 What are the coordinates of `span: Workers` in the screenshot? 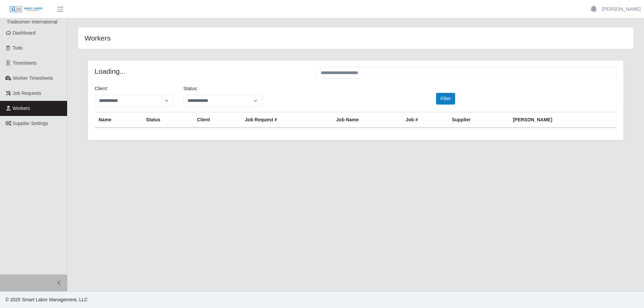 It's located at (21, 108).